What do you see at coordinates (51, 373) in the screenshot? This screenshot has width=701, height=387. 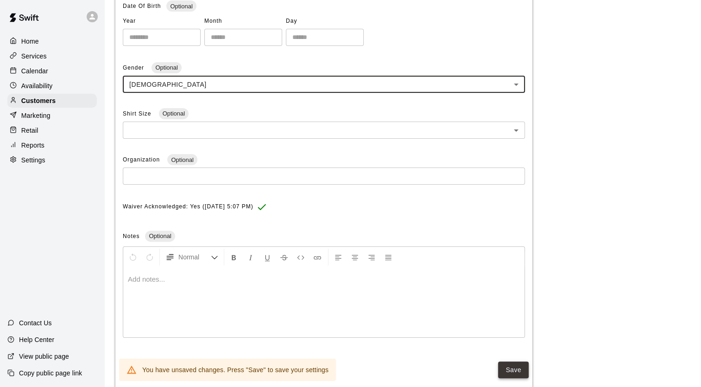 I see `p: Copy public page link` at bounding box center [51, 373].